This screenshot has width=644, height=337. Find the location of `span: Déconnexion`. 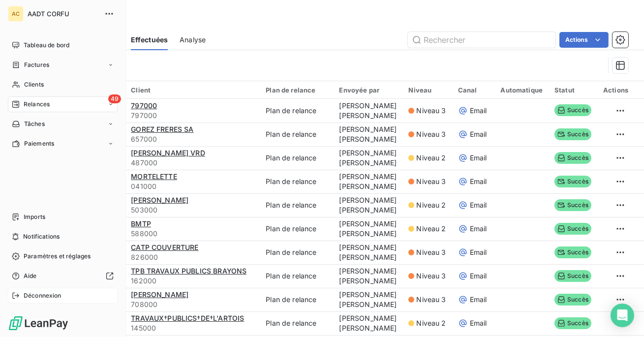

span: Déconnexion is located at coordinates (42, 296).